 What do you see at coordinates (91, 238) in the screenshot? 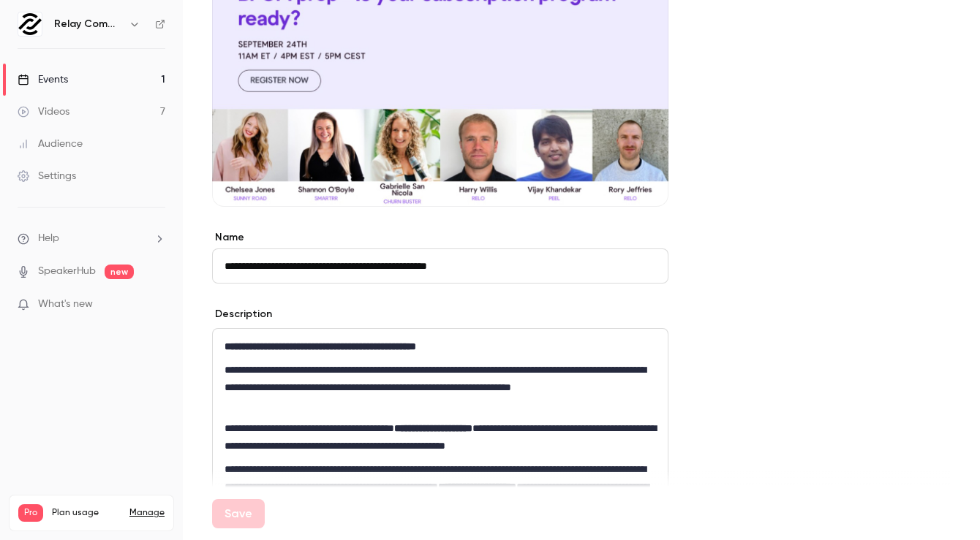
I see `li: help-dropdown-opener` at bounding box center [91, 238].